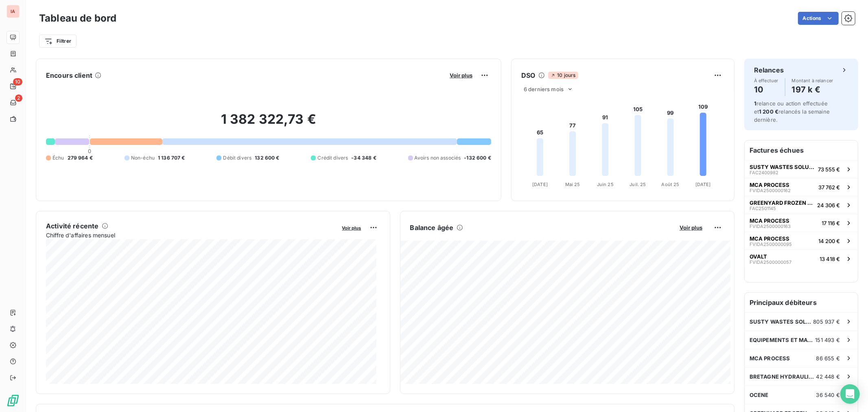 The height and width of the screenshot is (412, 868). What do you see at coordinates (818, 18) in the screenshot?
I see `button: Actions` at bounding box center [818, 18].